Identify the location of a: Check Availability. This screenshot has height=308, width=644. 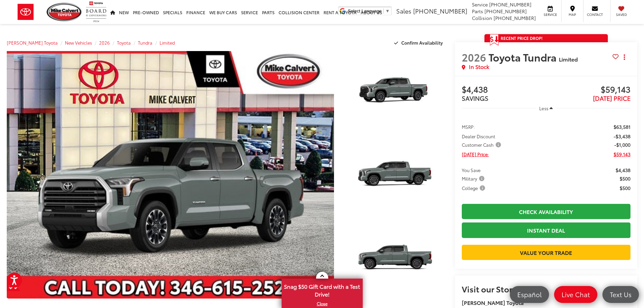
(546, 212).